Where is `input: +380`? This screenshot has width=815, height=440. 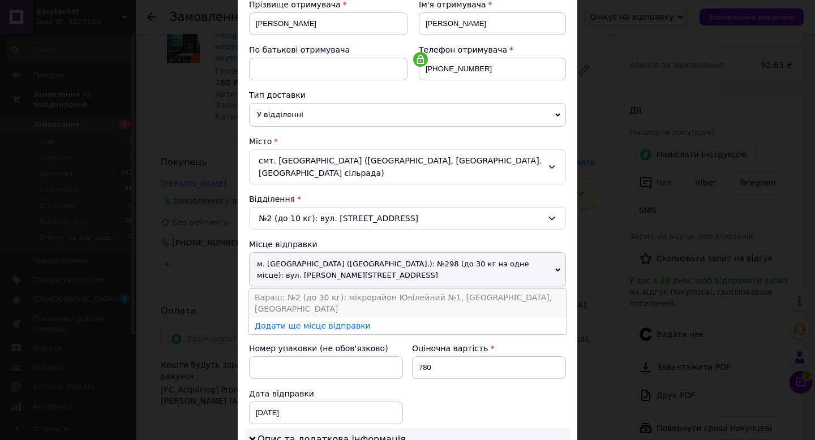
input: +380 is located at coordinates (493, 69).